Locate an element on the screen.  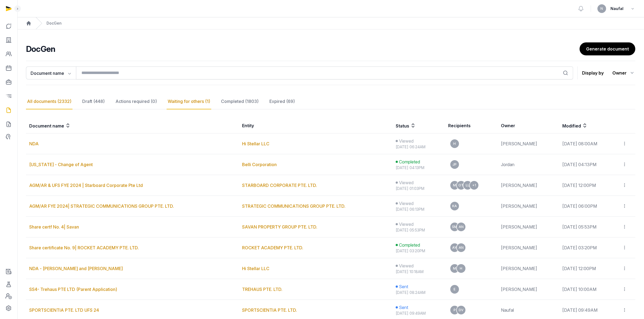
div: Completed (1803) is located at coordinates (240, 102).